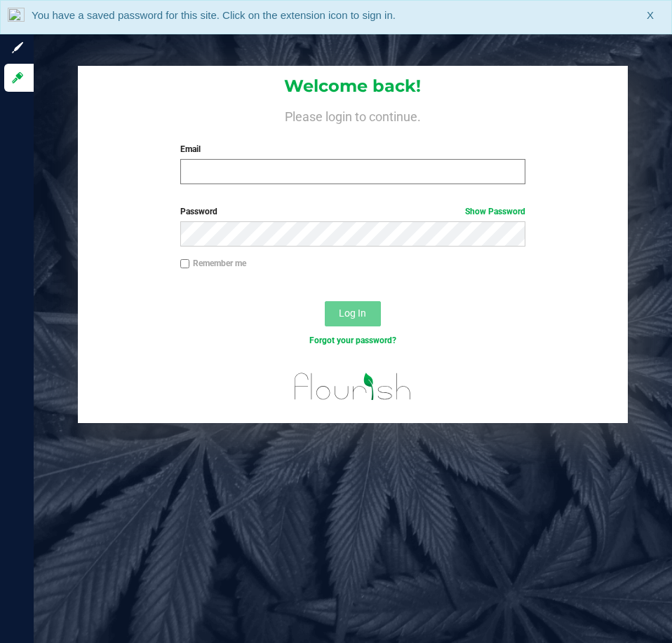 This screenshot has width=672, height=643. Describe the element at coordinates (352, 115) in the screenshot. I see `h4: Please login to continue.` at that location.